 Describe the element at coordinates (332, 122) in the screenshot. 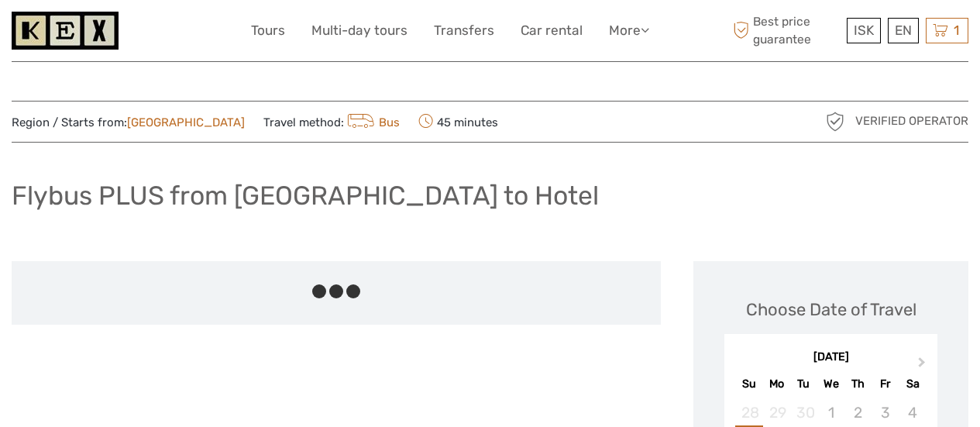

I see `span: Travel method:` at that location.